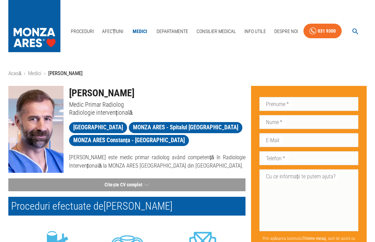 Image resolution: width=375 pixels, height=242 pixels. I want to click on p: Radiologie intervențională, so click(157, 112).